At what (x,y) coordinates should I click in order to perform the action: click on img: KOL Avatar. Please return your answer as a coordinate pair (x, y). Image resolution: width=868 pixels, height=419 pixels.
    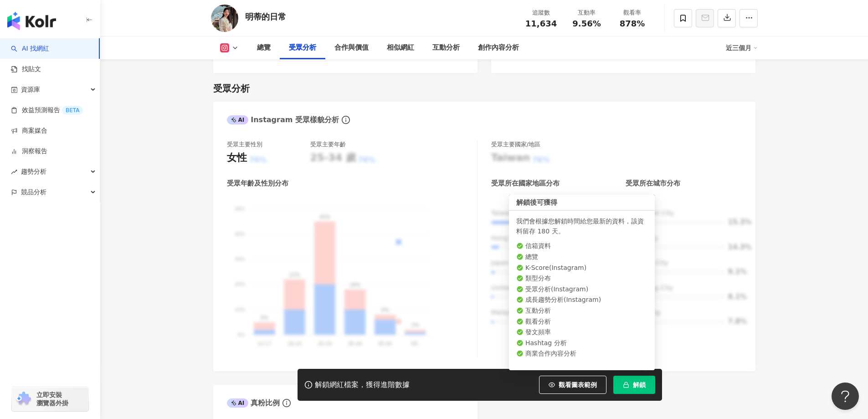
    Looking at the image, I should click on (224, 18).